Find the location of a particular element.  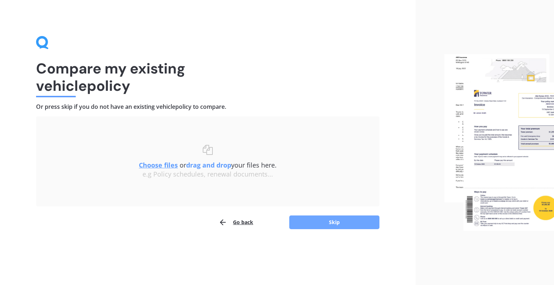

button: Go back is located at coordinates (236, 222).